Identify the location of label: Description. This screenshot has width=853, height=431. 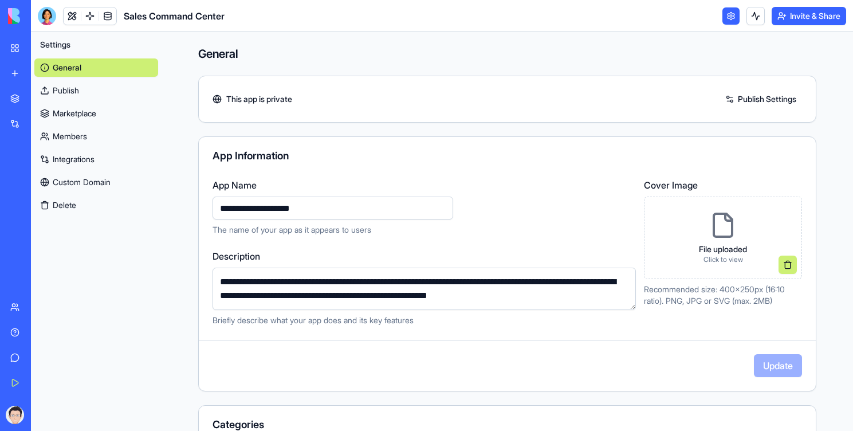
(424, 256).